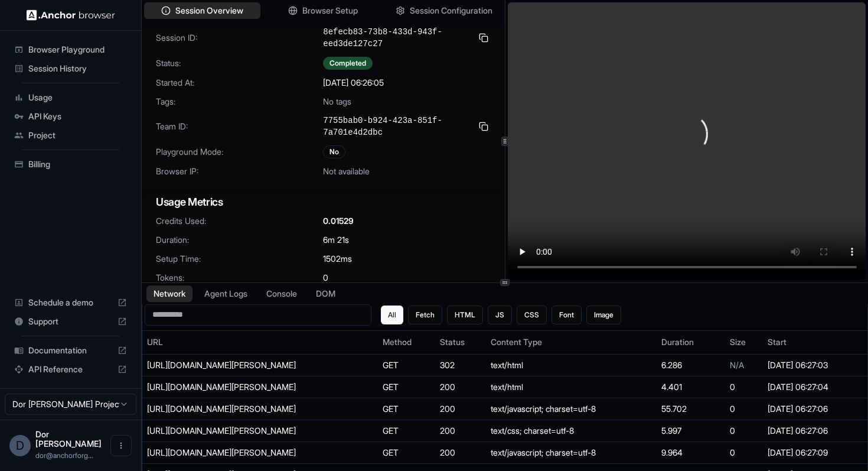 The width and height of the screenshot is (868, 471). What do you see at coordinates (239, 259) in the screenshot?
I see `span: Setup Time:` at bounding box center [239, 259].